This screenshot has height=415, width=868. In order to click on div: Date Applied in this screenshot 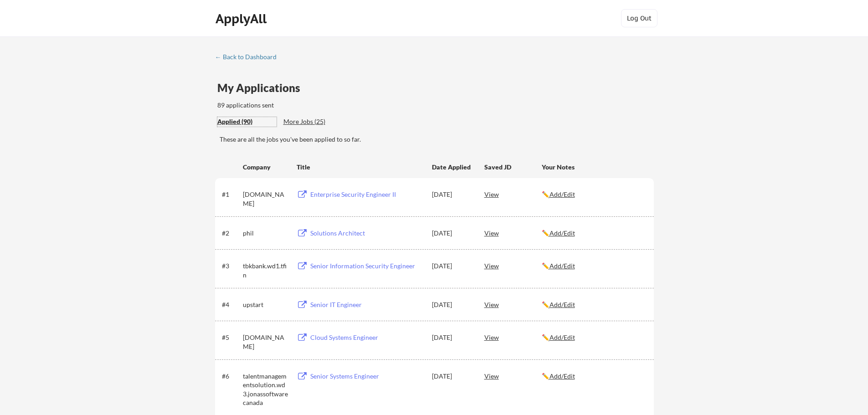, I will do `click(452, 167)`.